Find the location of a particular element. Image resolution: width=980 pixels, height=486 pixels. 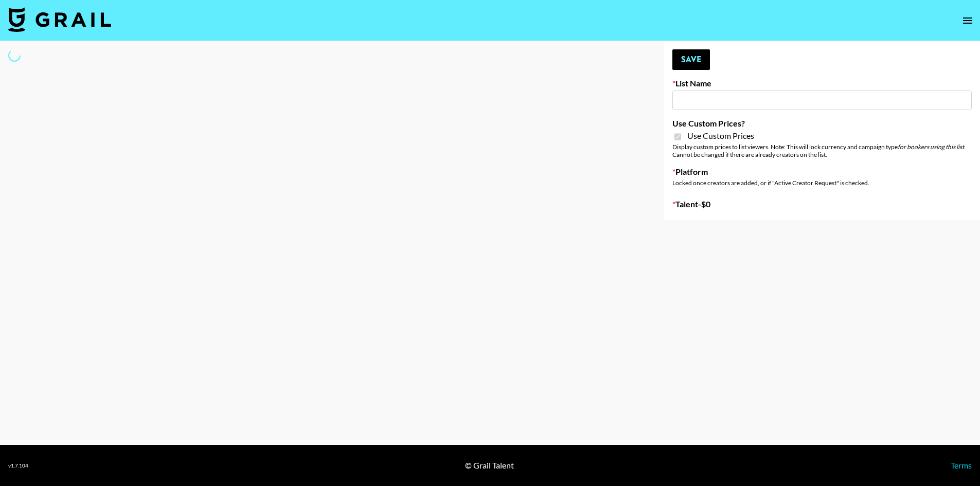

span: Use Custom Prices is located at coordinates (720, 135).